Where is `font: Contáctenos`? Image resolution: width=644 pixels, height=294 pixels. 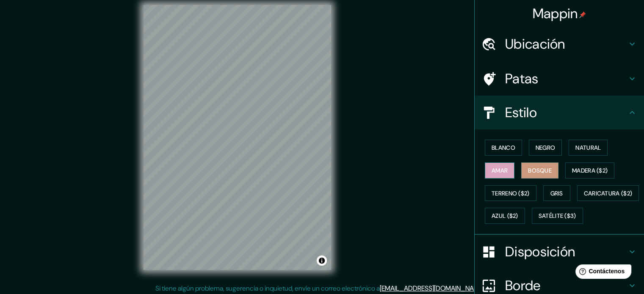
font: Contáctenos is located at coordinates (38, 10).